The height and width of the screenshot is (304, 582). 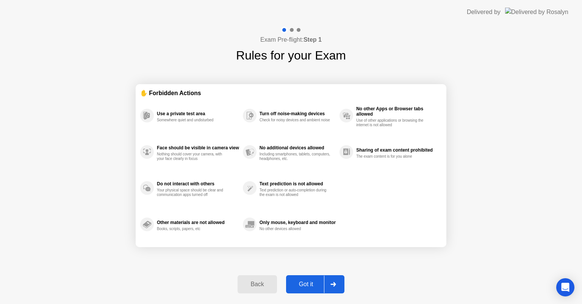 What do you see at coordinates (192, 192) in the screenshot?
I see `div: Your physical space should be clear and communication apps turned off` at bounding box center [192, 192].